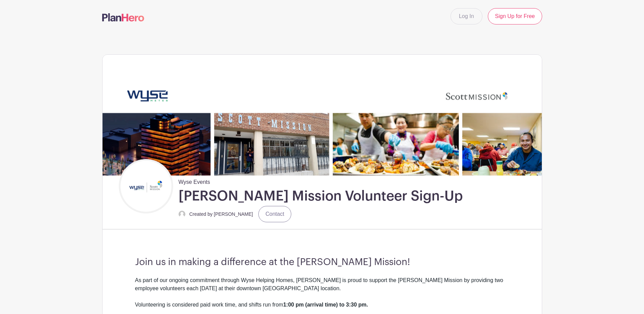 This screenshot has height=314, width=644. Describe the element at coordinates (124, 17) in the screenshot. I see `img: logo-507f7623f17ff9eddc593b1ce0a138ce2505c220e1c5a4e2b4648c50719b7d32.svg` at that location.